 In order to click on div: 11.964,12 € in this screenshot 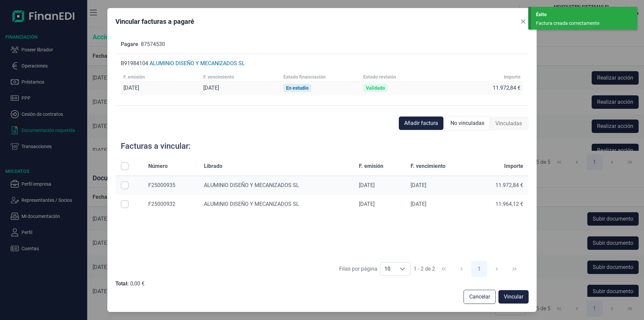, I will do `click(500, 204)`.